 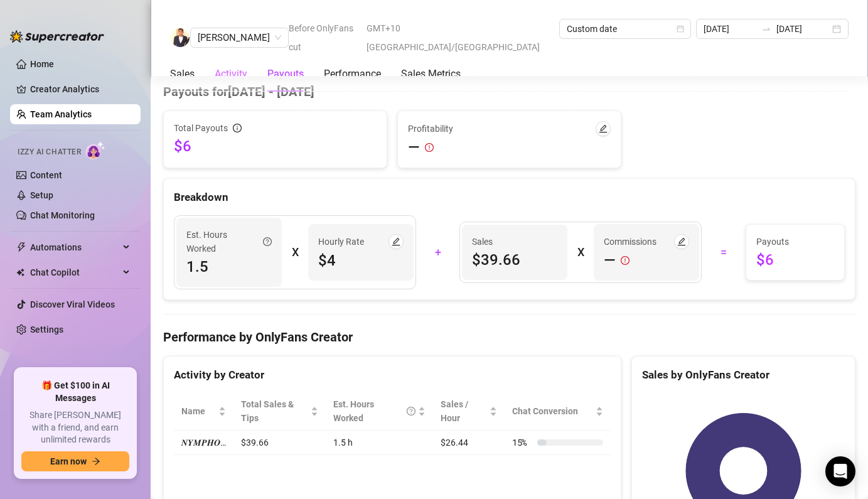 What do you see at coordinates (469, 411) in the screenshot?
I see `th: Sales / Hour` at bounding box center [469, 411].